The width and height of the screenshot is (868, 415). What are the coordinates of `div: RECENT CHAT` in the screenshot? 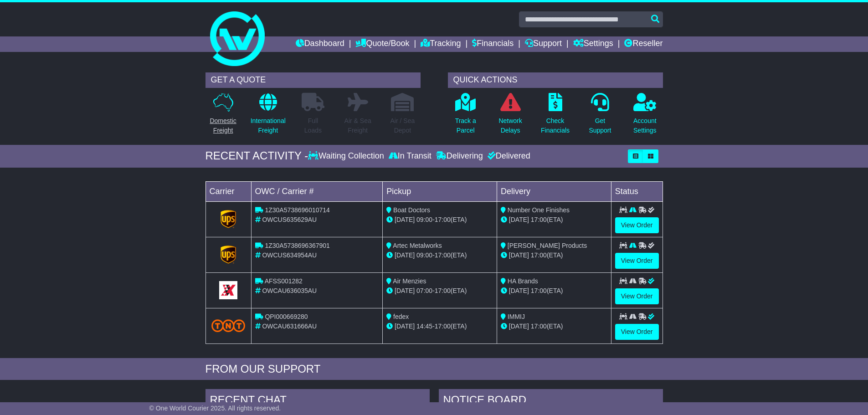 It's located at (318, 401).